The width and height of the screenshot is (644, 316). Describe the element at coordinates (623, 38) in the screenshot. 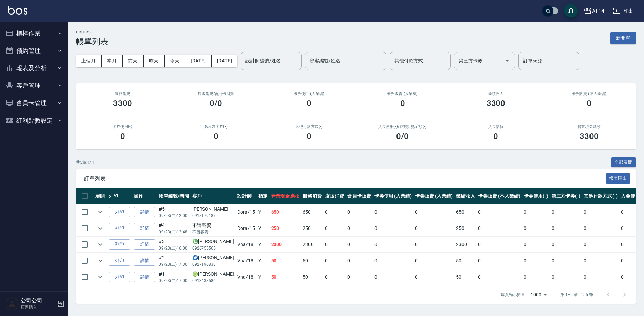

I see `a: 新開單` at that location.